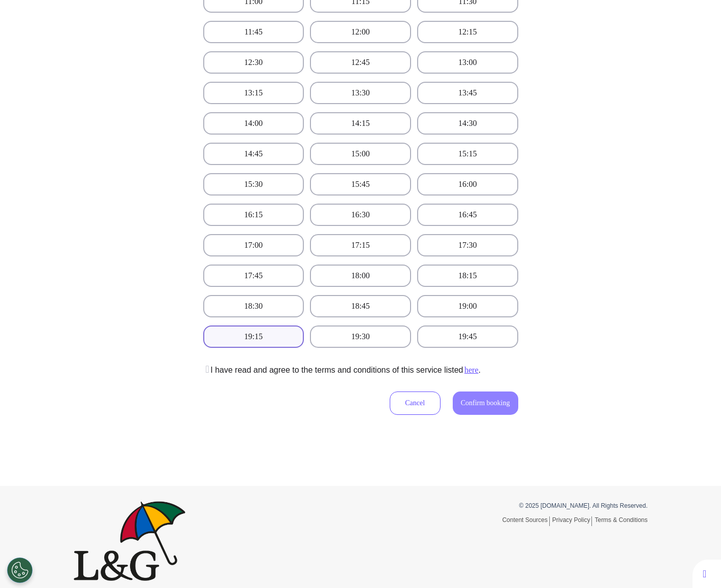  What do you see at coordinates (360, 124) in the screenshot?
I see `button: 14:15` at bounding box center [360, 124].